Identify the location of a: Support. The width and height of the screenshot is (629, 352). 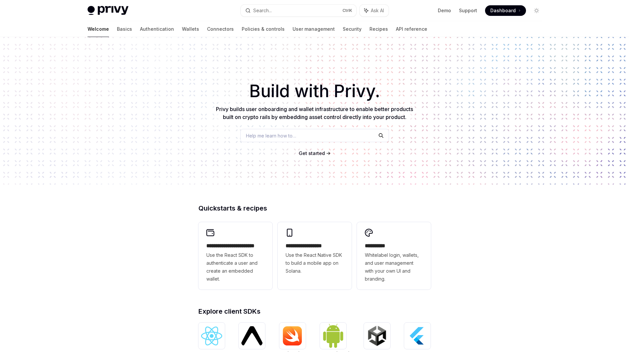
(468, 11).